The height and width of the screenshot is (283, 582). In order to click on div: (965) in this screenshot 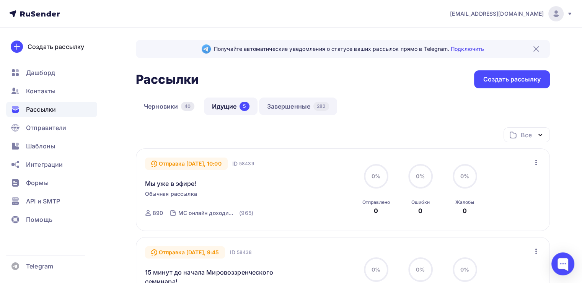, I will do `click(246, 213)`.